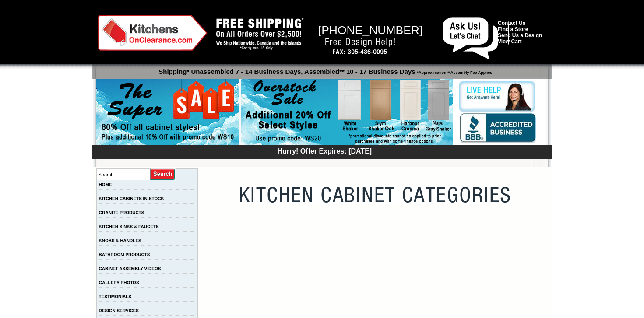  I want to click on a: KITCHEN CABINETS IN-STOCK, so click(131, 199).